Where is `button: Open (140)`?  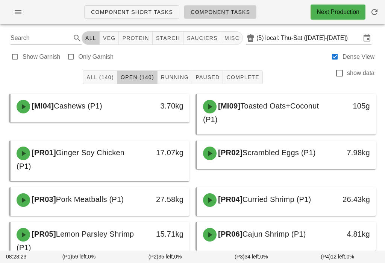 button: Open (140) is located at coordinates (137, 77).